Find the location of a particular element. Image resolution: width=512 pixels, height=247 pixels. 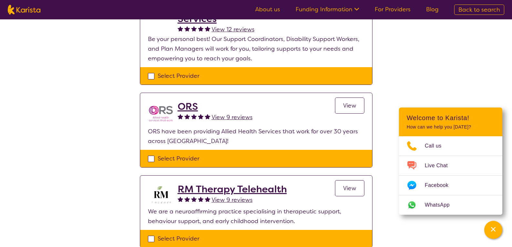

ul: Choose channel is located at coordinates (451, 175).